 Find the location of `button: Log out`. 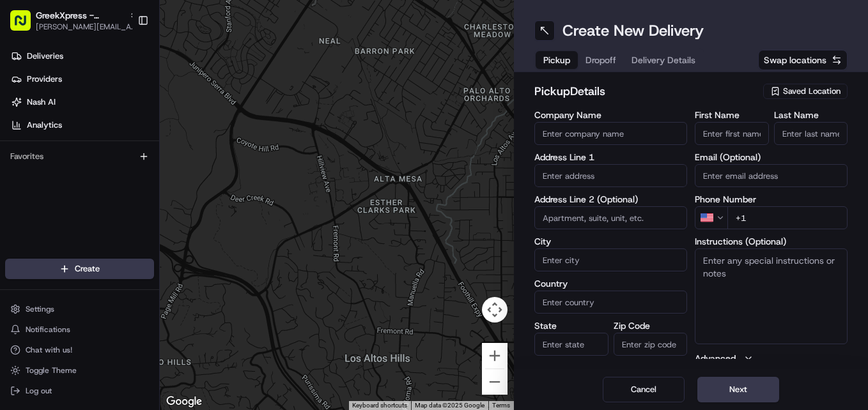

button: Log out is located at coordinates (79, 391).